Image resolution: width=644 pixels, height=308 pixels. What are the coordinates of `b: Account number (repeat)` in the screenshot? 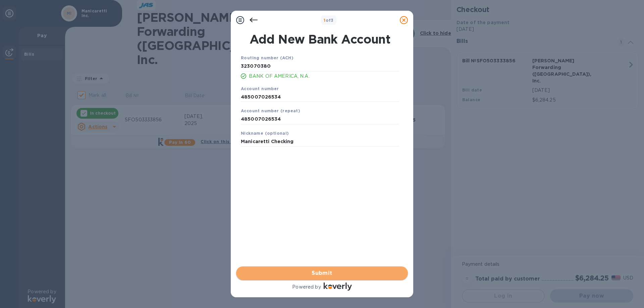 It's located at (270, 111).